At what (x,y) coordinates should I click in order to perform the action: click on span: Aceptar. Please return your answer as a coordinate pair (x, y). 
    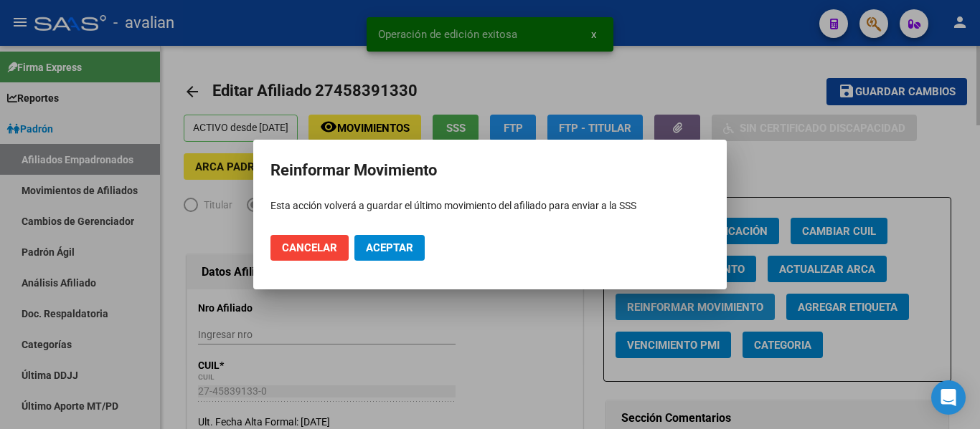
    Looking at the image, I should click on (390, 248).